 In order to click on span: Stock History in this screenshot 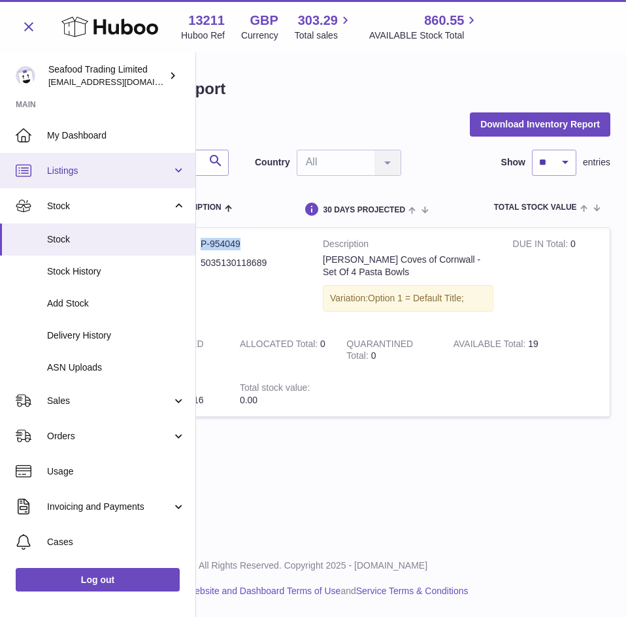, I will do `click(116, 271)`.